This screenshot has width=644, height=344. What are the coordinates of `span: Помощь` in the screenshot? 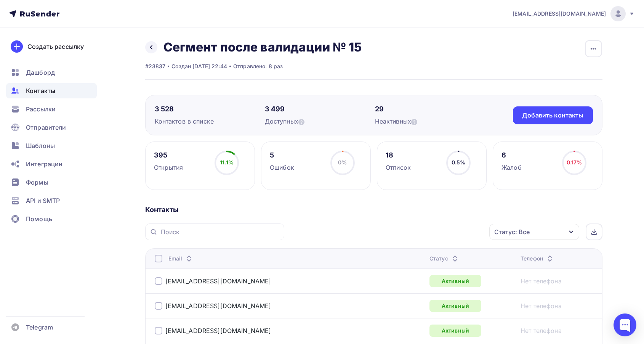 It's located at (39, 219).